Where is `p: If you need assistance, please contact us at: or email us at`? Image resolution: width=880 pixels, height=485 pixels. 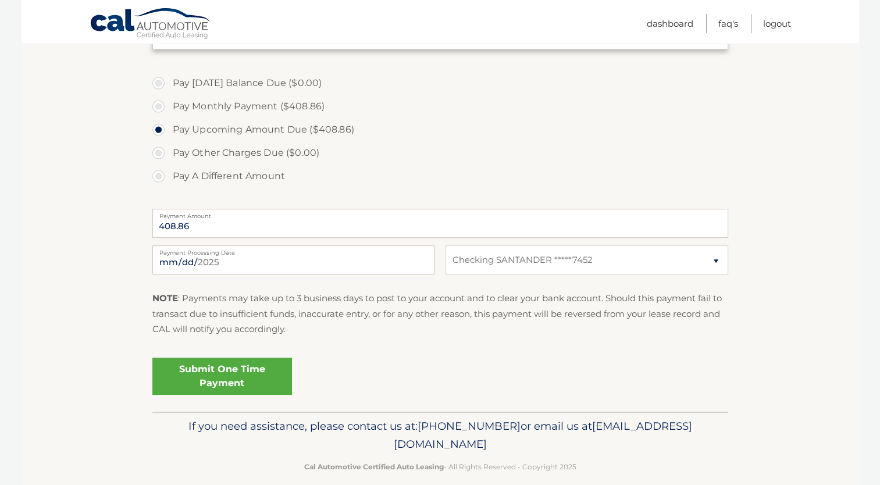
p: If you need assistance, please contact us at: or email us at is located at coordinates (440, 436).